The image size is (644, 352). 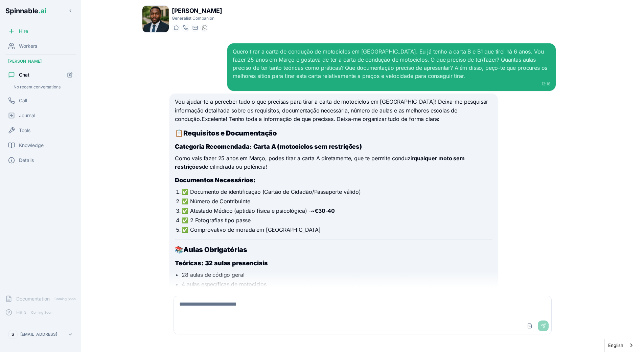 I want to click on button: Start a chat with Axel Petrov, so click(x=176, y=28).